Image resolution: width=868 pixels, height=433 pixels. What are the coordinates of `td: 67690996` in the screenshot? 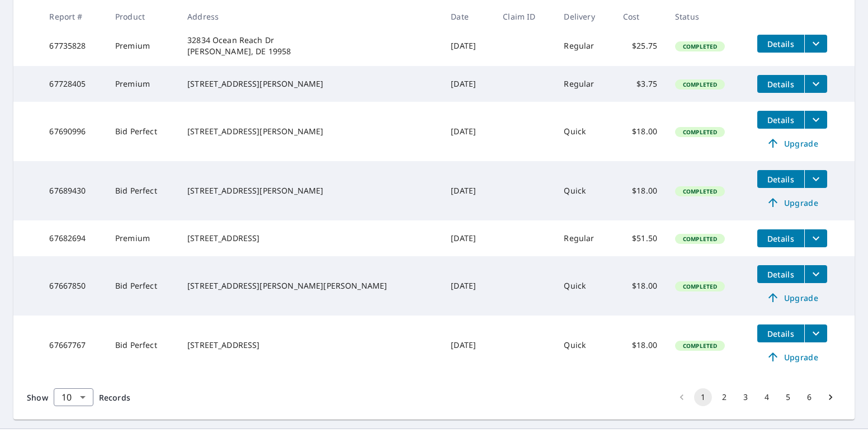 It's located at (74, 132).